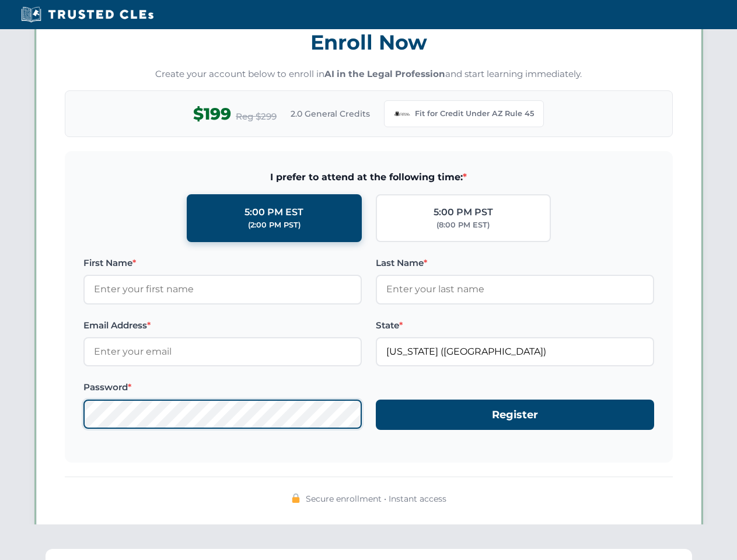 The image size is (737, 560). Describe the element at coordinates (87, 14) in the screenshot. I see `img: Trusted CLEs` at that location.